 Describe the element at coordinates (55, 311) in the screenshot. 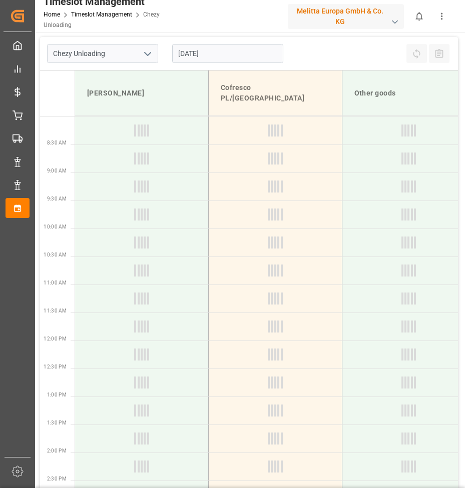

I see `span: 11:30 AM` at that location.